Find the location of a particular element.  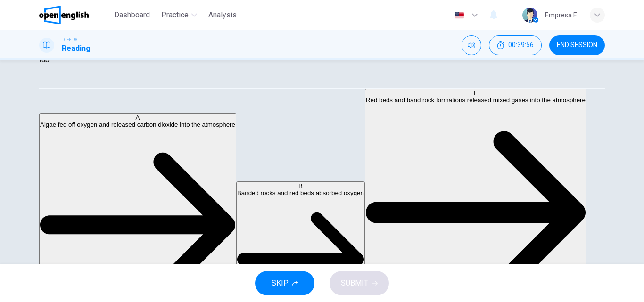

span: TOEFL® is located at coordinates (70, 39).